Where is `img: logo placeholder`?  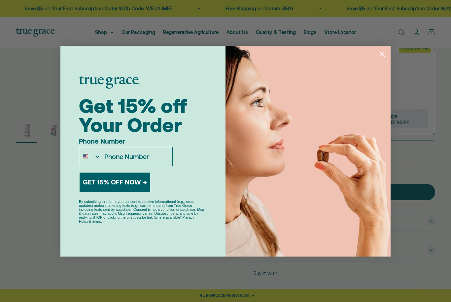 img: logo placeholder is located at coordinates (109, 82).